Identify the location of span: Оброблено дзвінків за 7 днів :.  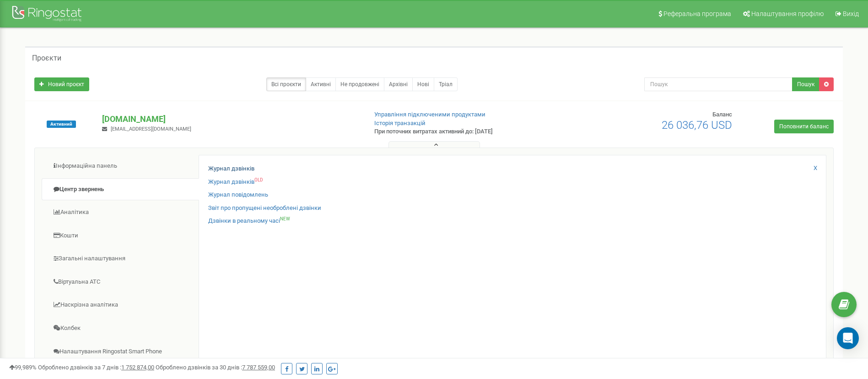
(96, 367).